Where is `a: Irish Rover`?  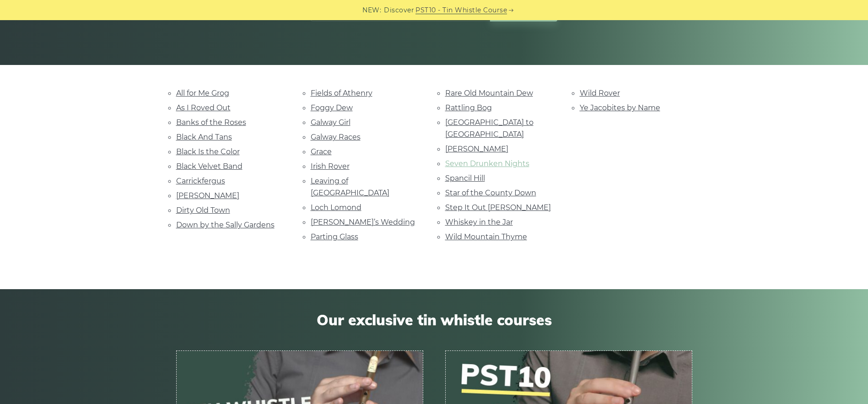
a: Irish Rover is located at coordinates (330, 166).